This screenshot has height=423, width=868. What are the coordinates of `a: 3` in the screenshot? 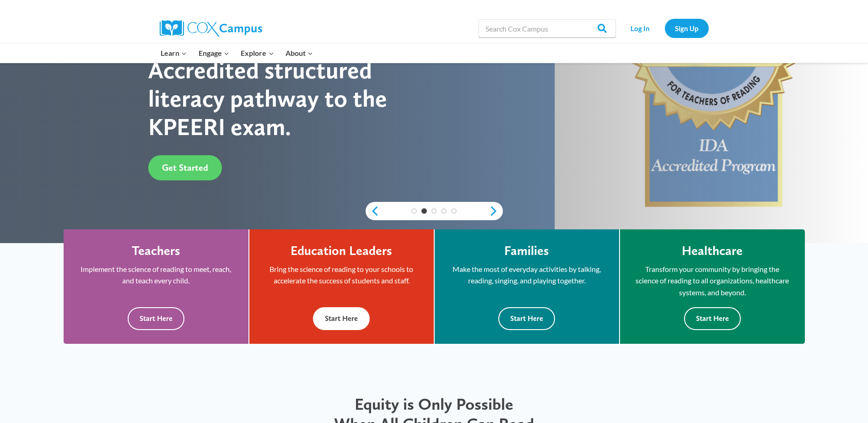 It's located at (434, 211).